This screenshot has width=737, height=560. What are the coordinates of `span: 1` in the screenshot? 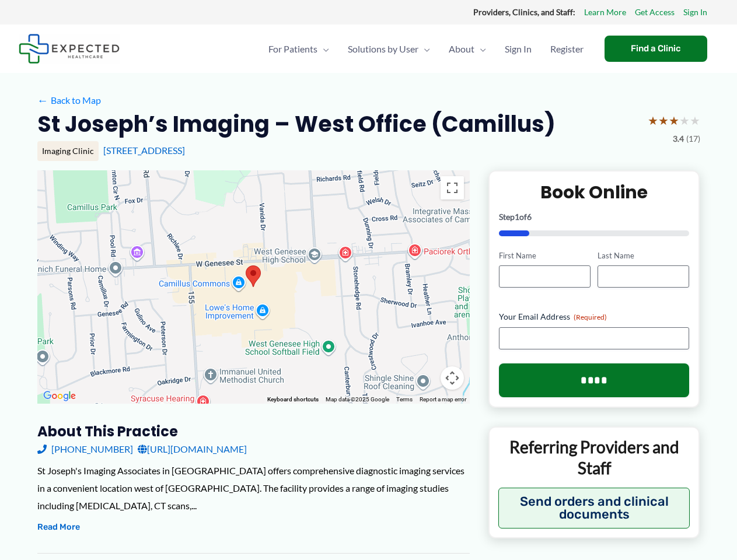 It's located at (517, 216).